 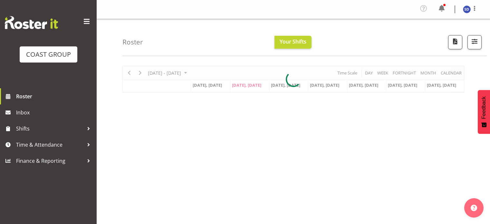 What do you see at coordinates (50, 161) in the screenshot?
I see `span: Finance & Reporting` at bounding box center [50, 161].